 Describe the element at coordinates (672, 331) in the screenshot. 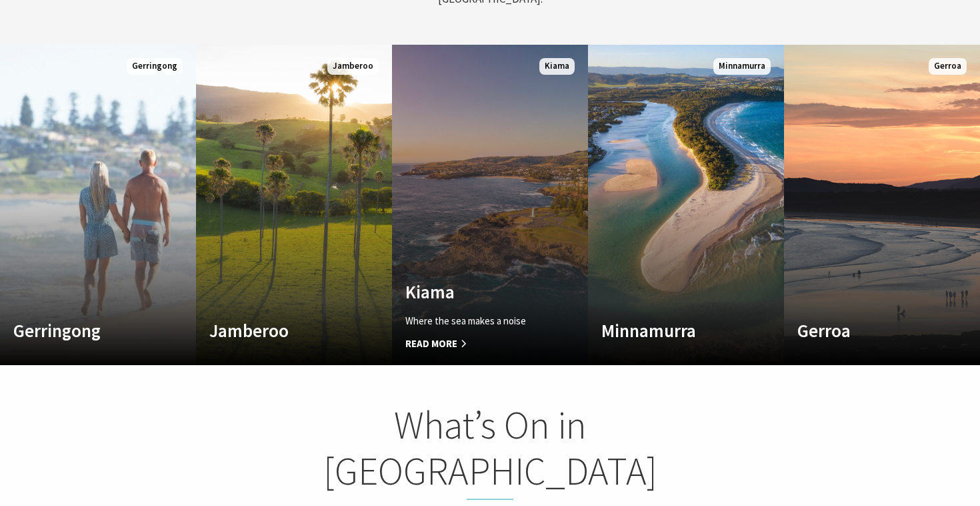

I see `h4: Minnamurra` at that location.